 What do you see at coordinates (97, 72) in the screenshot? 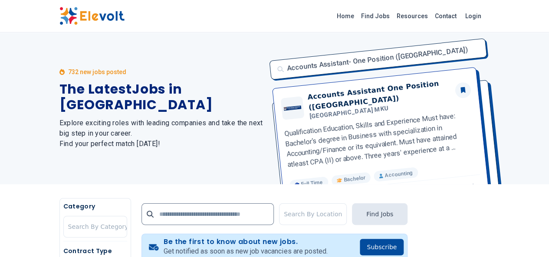
I see `p: 732 new jobs posted` at bounding box center [97, 72].